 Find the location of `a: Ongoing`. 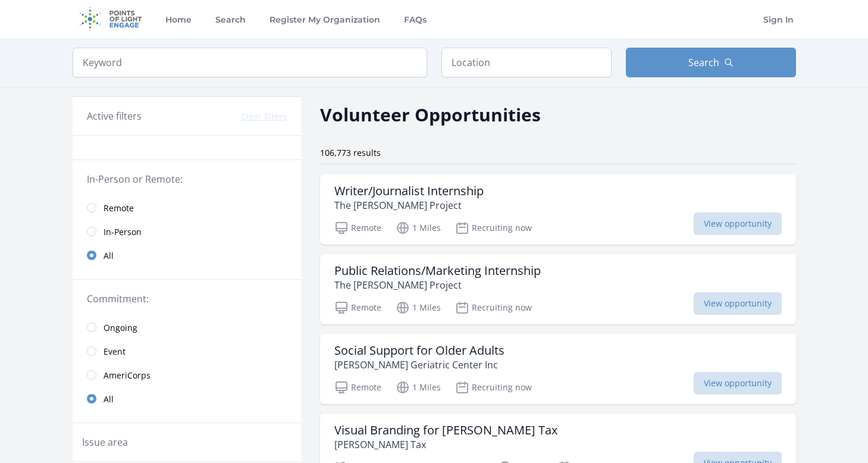

a: Ongoing is located at coordinates (187, 327).